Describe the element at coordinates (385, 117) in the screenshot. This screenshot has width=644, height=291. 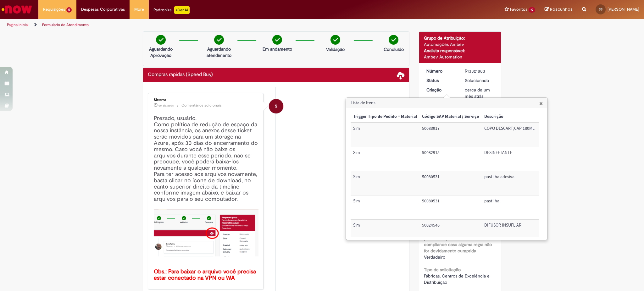
I see `th: Trigger Tipo de Pedido = Material` at that location.